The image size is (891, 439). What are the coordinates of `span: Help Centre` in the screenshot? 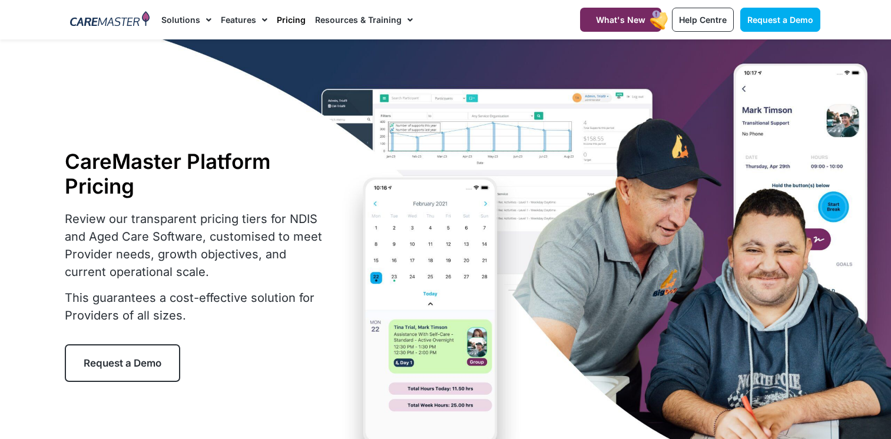 It's located at (702, 19).